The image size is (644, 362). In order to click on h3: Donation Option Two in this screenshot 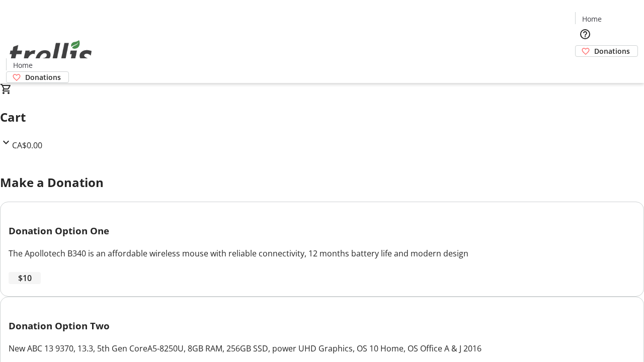, I will do `click(322, 326)`.